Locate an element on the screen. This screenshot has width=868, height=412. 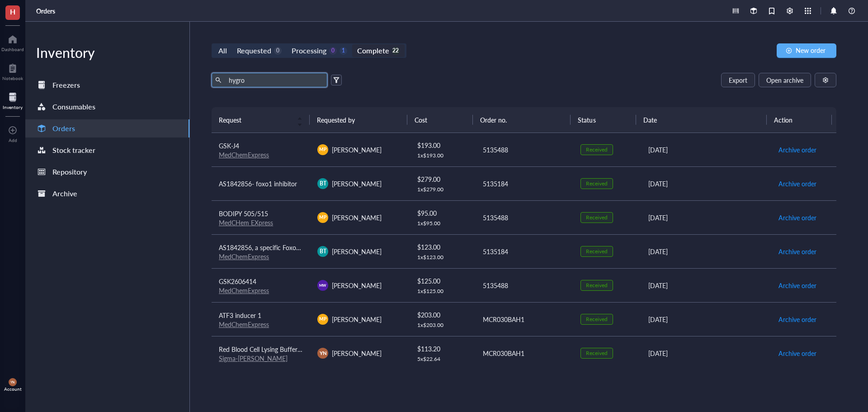
span: Open archive is located at coordinates (785, 80).